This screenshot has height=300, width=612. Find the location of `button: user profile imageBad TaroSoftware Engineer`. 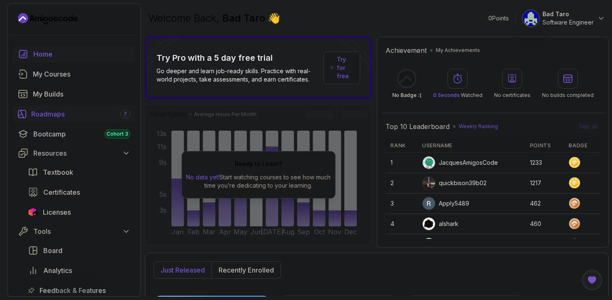

button: user profile imageBad TaroSoftware Engineer is located at coordinates (564, 18).